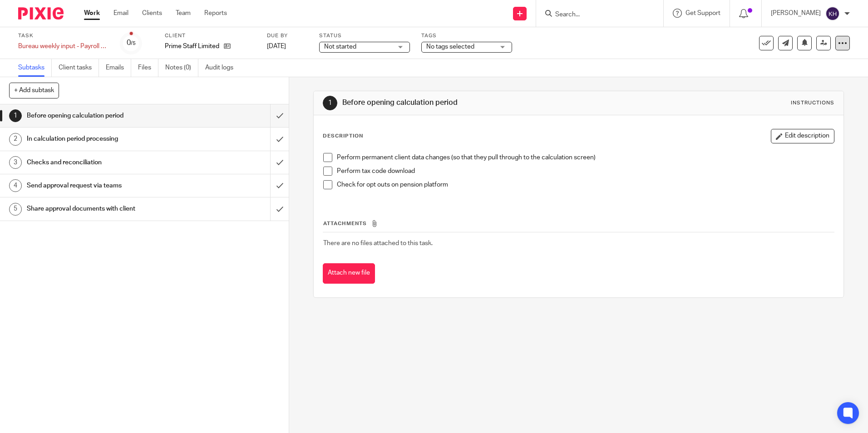 The width and height of the screenshot is (868, 433). Describe the element at coordinates (812, 103) in the screenshot. I see `div: Instructions` at that location.